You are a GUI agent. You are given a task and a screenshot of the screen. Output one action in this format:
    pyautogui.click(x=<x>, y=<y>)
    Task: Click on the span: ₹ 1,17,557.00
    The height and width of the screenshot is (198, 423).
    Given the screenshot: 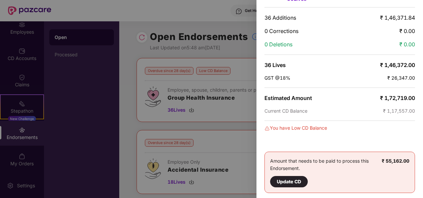 What is the action you would take?
    pyautogui.click(x=399, y=111)
    